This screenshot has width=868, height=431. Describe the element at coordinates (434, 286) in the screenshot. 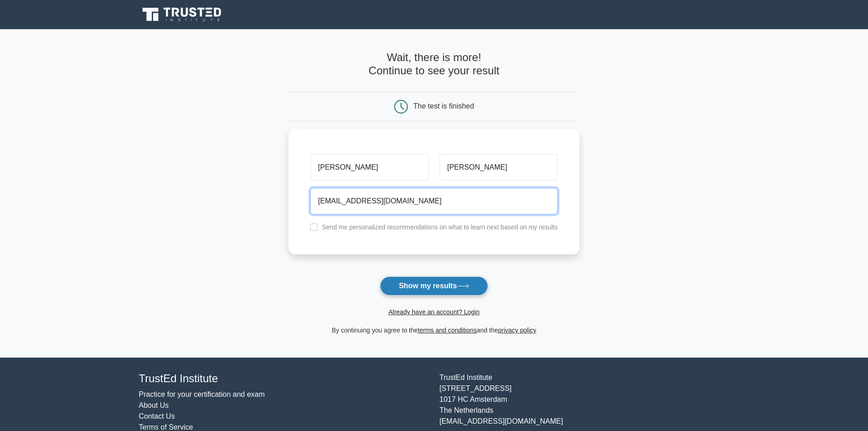

I see `button: Show my results` at that location.